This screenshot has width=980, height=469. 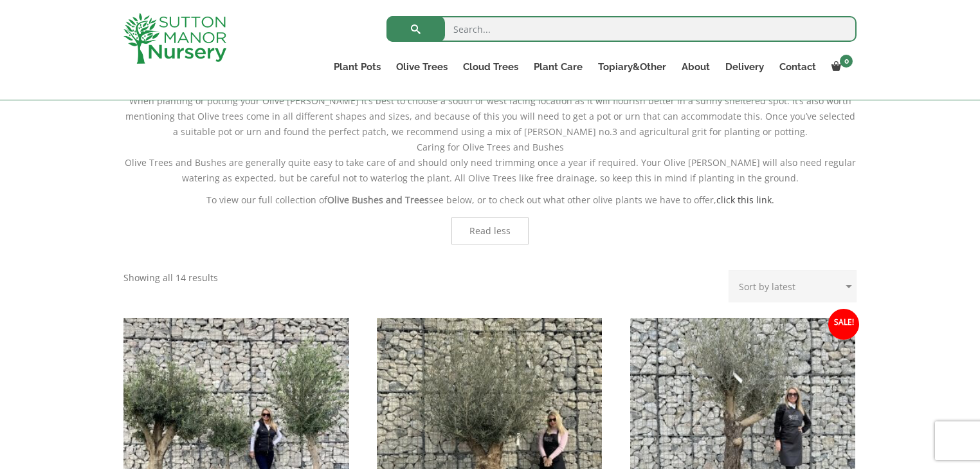 I want to click on b: Olive Bushes and Trees, so click(x=378, y=199).